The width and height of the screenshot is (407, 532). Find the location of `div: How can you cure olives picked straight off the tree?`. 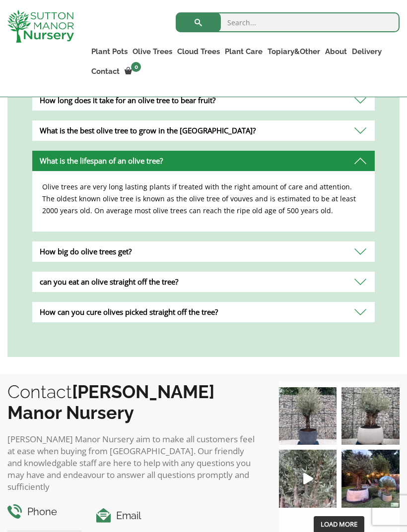

div: How can you cure olives picked straight off the tree? is located at coordinates (203, 311).